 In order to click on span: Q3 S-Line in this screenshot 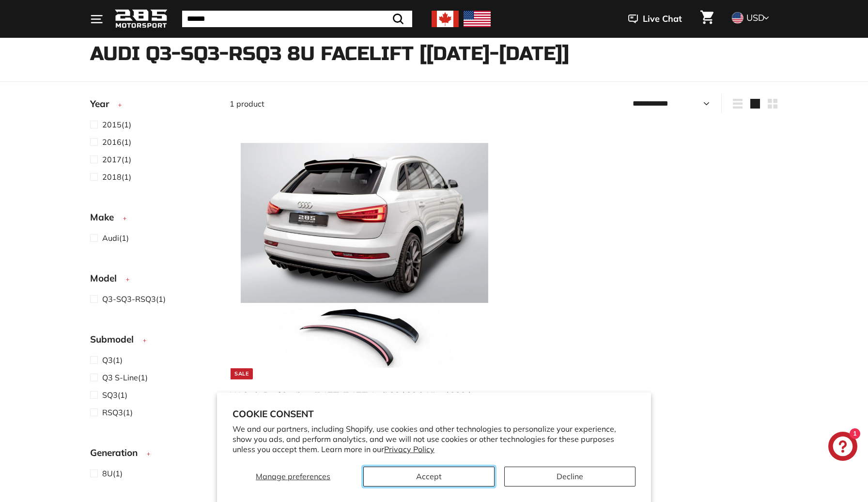, I will do `click(120, 377)`.